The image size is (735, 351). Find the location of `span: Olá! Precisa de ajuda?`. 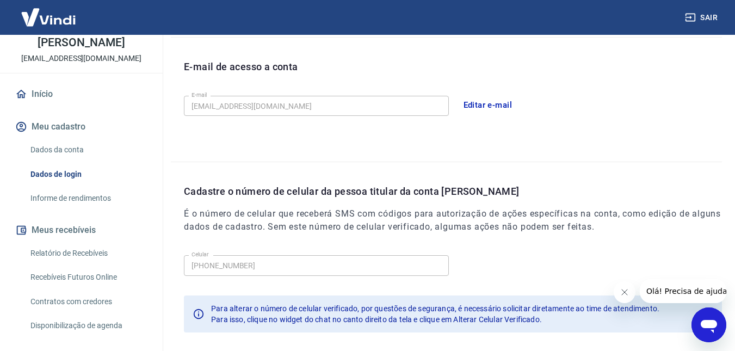

span: Olá! Precisa de ajuda? is located at coordinates (49, 12).